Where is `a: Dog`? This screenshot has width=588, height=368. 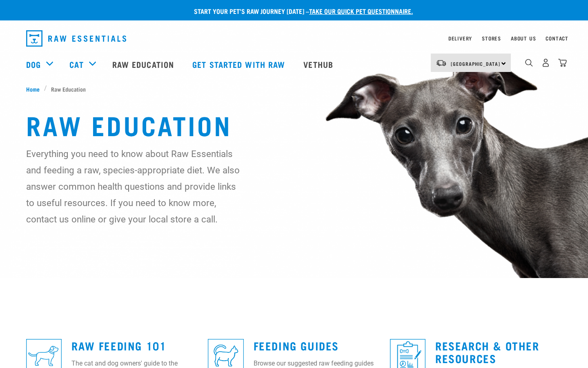 a: Dog is located at coordinates (34, 64).